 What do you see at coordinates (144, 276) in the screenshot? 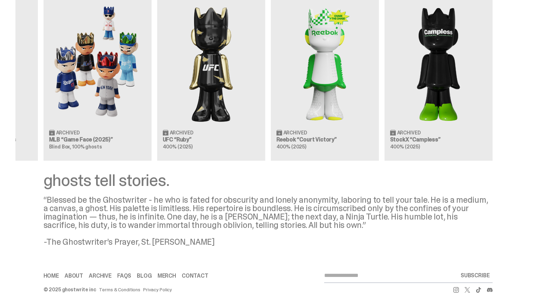
I see `a: Blog` at bounding box center [144, 276].